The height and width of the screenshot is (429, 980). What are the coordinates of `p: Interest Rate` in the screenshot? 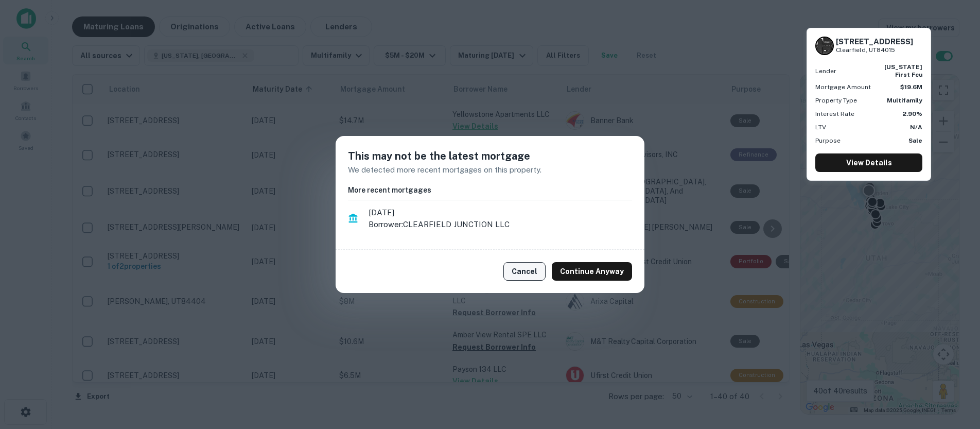 It's located at (834, 114).